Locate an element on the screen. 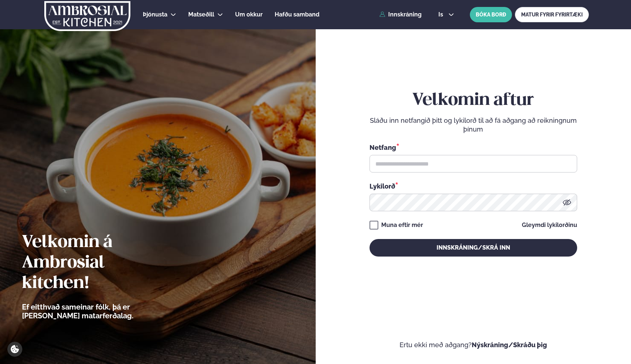 This screenshot has width=631, height=364. div: Lykilorð is located at coordinates (473, 186).